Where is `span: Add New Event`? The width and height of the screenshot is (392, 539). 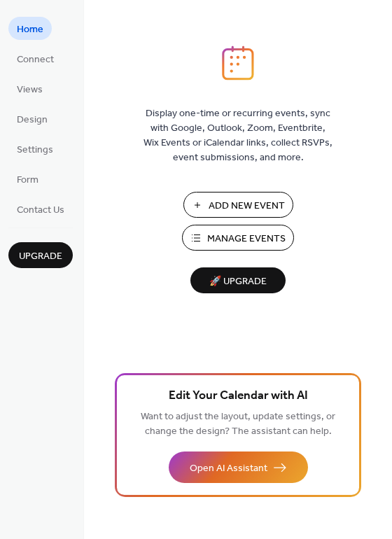 span: Add New Event is located at coordinates (246, 206).